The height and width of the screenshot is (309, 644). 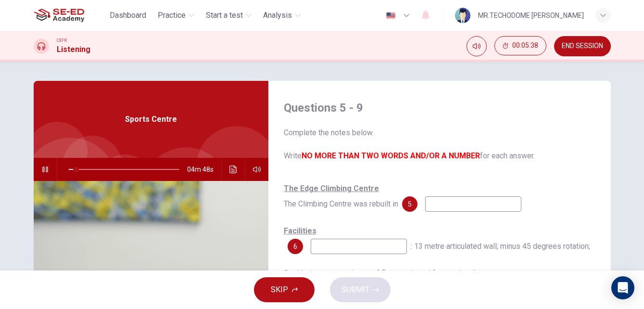 What do you see at coordinates (341, 196) in the screenshot?
I see `span: The Climbing Centre was rebuilt in` at bounding box center [341, 196].